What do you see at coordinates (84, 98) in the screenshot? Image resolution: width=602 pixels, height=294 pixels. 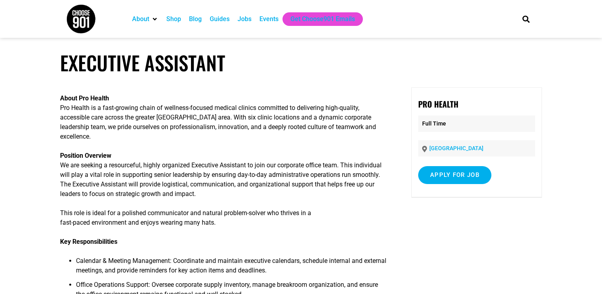 I see `strong: About Pro Health` at bounding box center [84, 98].